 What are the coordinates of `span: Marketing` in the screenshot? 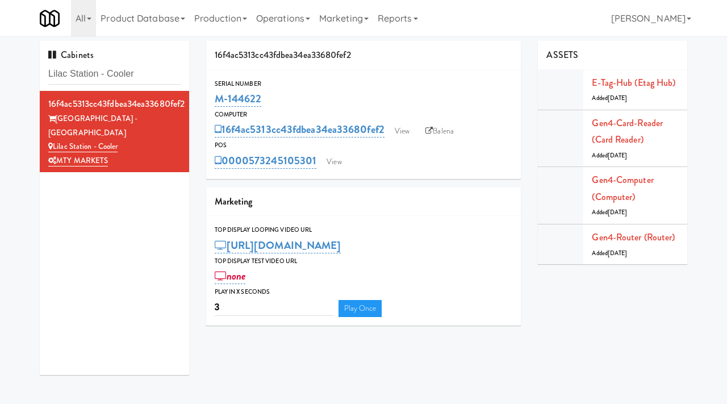 It's located at (234, 201).